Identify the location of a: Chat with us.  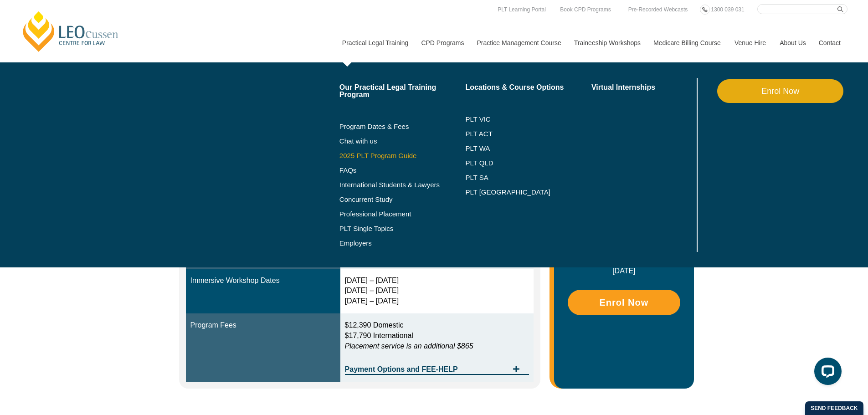
(403, 141).